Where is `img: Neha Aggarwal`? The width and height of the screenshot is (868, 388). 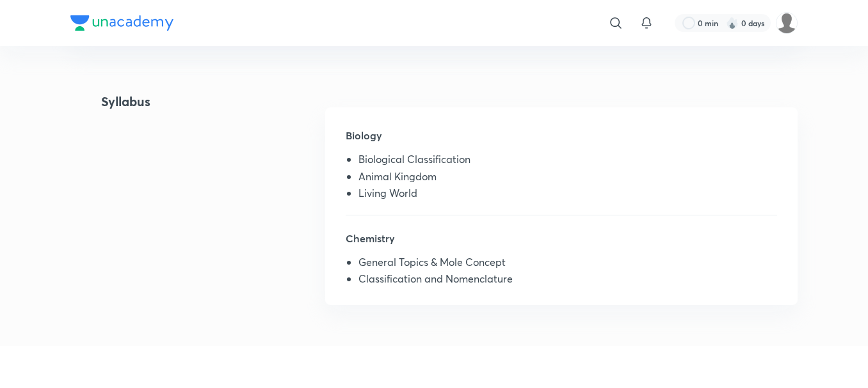 img: Neha Aggarwal is located at coordinates (787, 23).